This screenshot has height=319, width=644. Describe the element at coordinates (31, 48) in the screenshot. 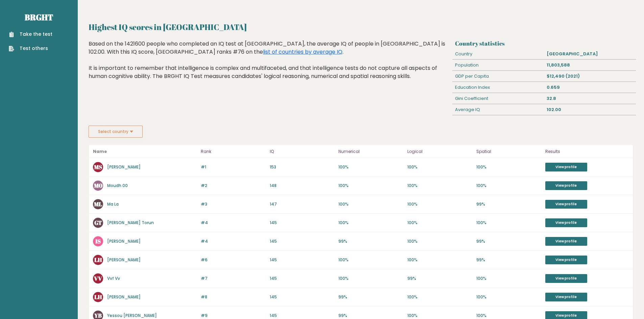

I see `a: Test others` at that location.